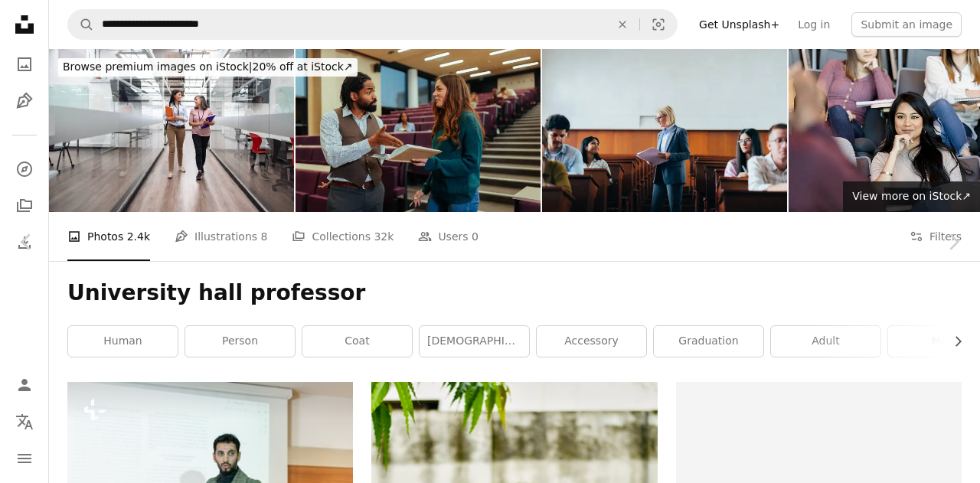 This screenshot has width=980, height=483. What do you see at coordinates (906, 25) in the screenshot?
I see `button: Submit an image` at bounding box center [906, 25].